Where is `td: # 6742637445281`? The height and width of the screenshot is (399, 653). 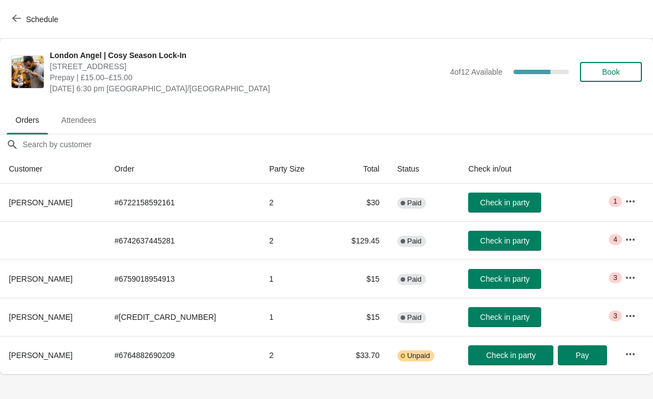 td: # 6742637445281 is located at coordinates (183, 240).